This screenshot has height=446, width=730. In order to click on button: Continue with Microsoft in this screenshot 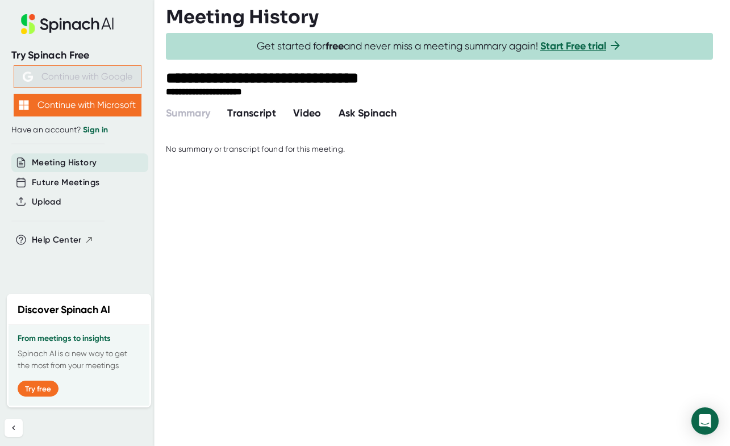, I will do `click(77, 105)`.